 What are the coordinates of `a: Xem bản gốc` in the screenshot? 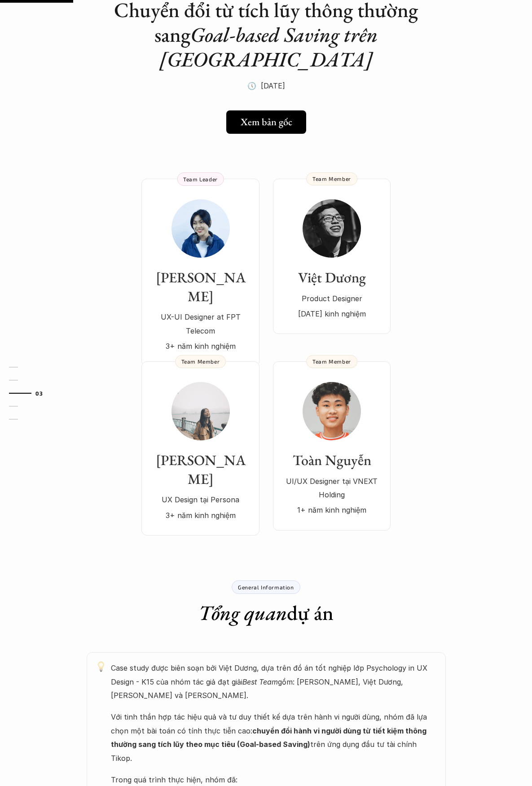 It's located at (266, 122).